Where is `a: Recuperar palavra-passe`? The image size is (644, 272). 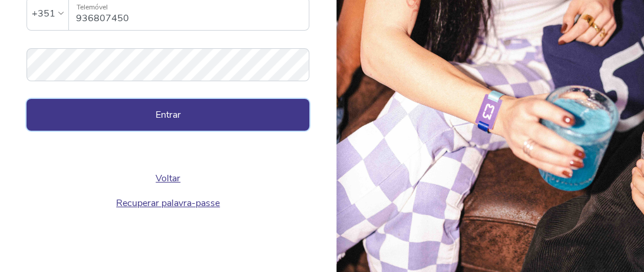
a: Recuperar palavra-passe is located at coordinates (168, 203).